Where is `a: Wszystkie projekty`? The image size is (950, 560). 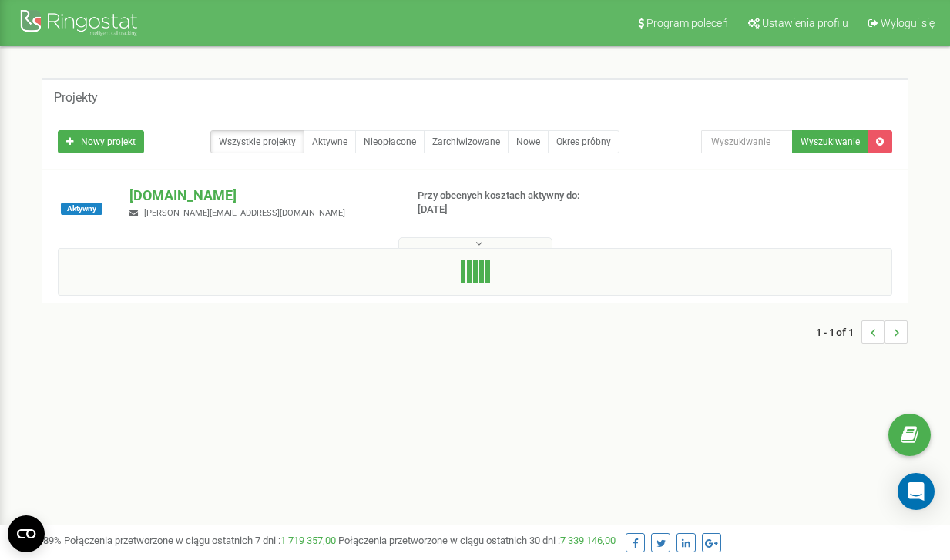
a: Wszystkie projekty is located at coordinates (257, 142).